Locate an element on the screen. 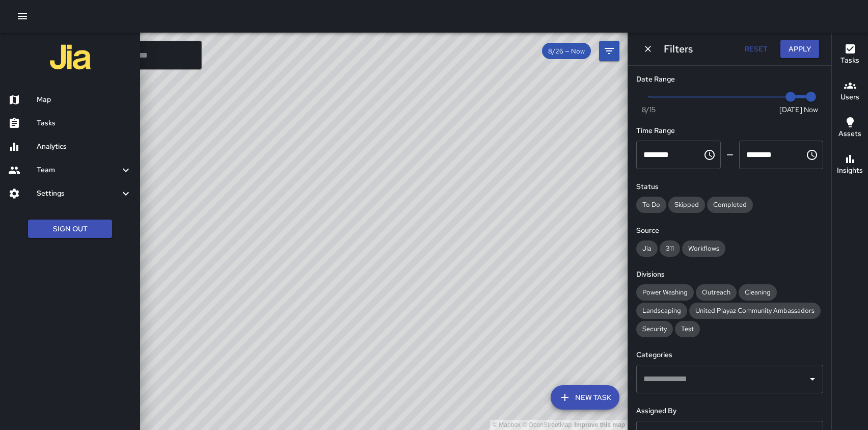  h6: Insights is located at coordinates (850, 170).